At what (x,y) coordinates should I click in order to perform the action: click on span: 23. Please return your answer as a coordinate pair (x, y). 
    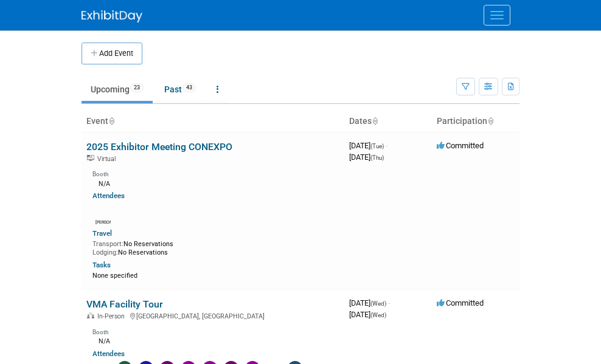
    Looking at the image, I should click on (137, 88).